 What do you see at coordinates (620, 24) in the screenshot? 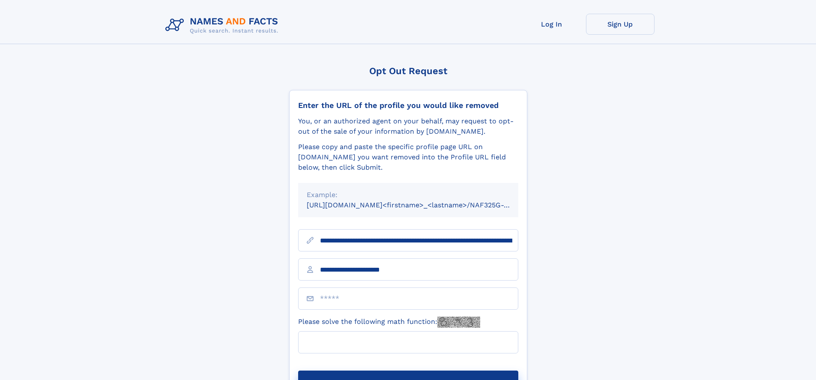
I see `a: Sign Up` at bounding box center [620, 24].